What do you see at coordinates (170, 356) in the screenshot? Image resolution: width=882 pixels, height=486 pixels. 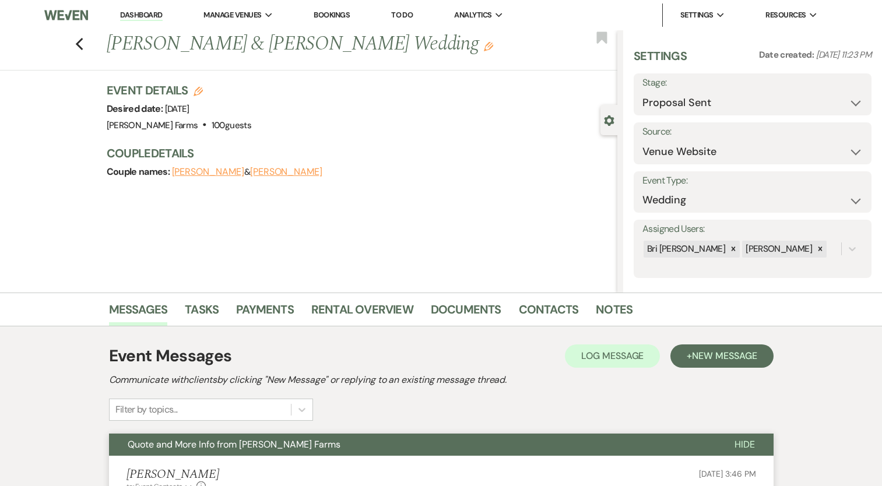 I see `h1: Event Messages` at bounding box center [170, 356].